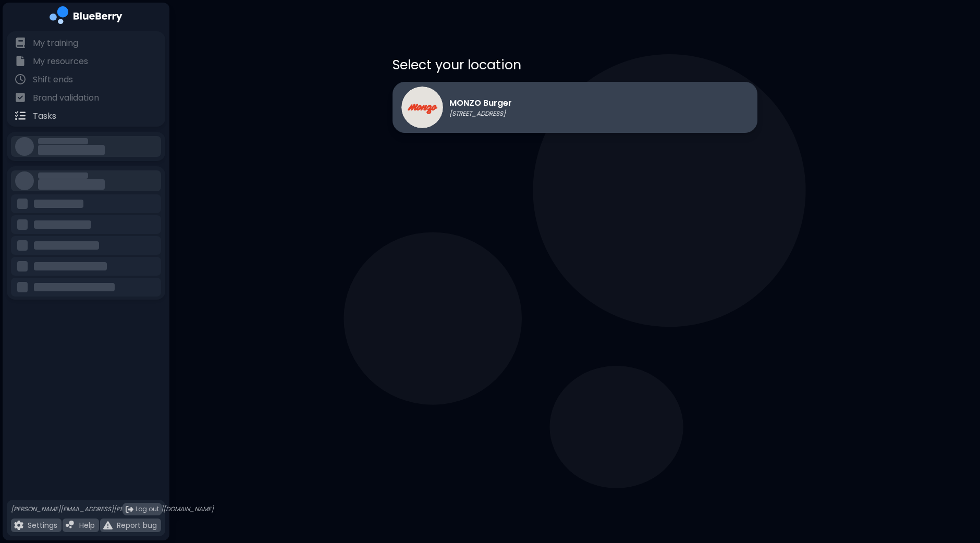  What do you see at coordinates (147, 509) in the screenshot?
I see `span: Log out` at bounding box center [147, 509].